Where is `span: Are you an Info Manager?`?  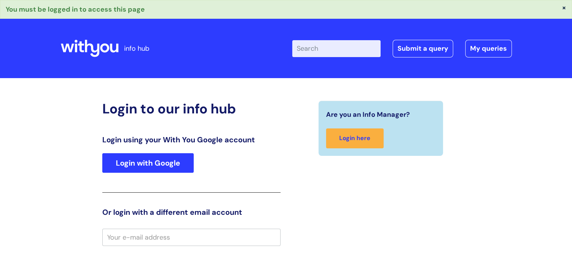
span: Are you an Info Manager? is located at coordinates (368, 115).